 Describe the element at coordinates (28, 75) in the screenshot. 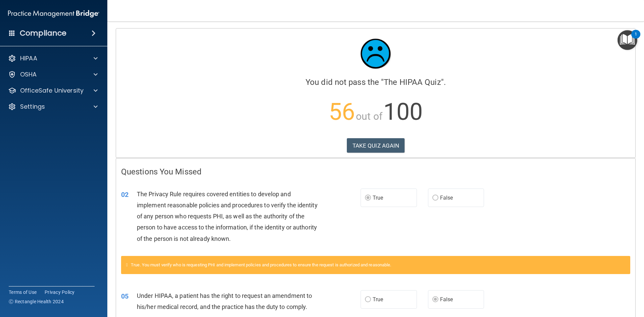

I see `p: OSHA` at that location.